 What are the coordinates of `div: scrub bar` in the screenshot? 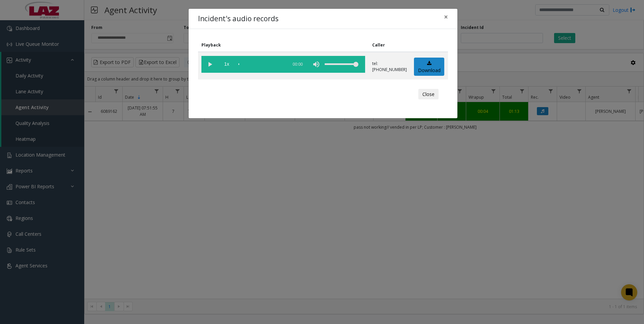 It's located at (261, 65).